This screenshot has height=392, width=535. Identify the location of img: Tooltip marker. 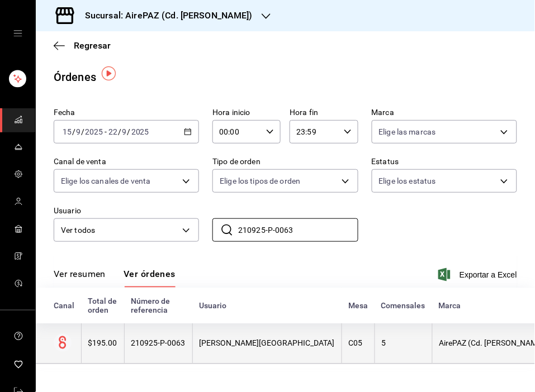
(109, 73).